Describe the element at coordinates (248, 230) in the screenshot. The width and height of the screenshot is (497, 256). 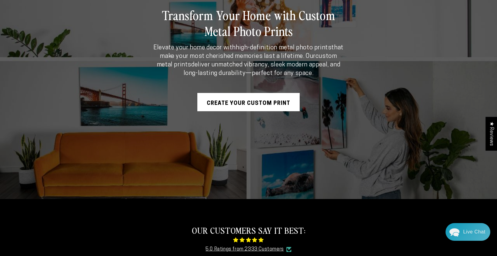
I see `h2: OUR CUSTOMERS SAY IT BEST:` at that location.